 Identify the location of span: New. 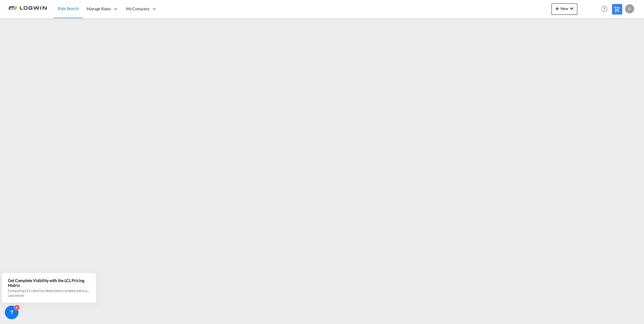
(564, 9).